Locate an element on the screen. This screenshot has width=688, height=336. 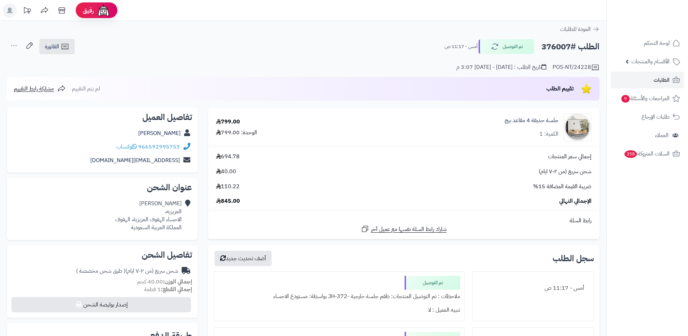
span: رفيق is located at coordinates (88, 10).